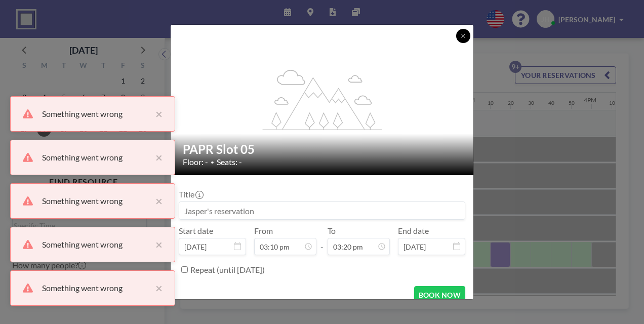 The image size is (644, 324). Describe the element at coordinates (323, 150) in the screenshot. I see `h2: PAPR Slot 05` at that location.